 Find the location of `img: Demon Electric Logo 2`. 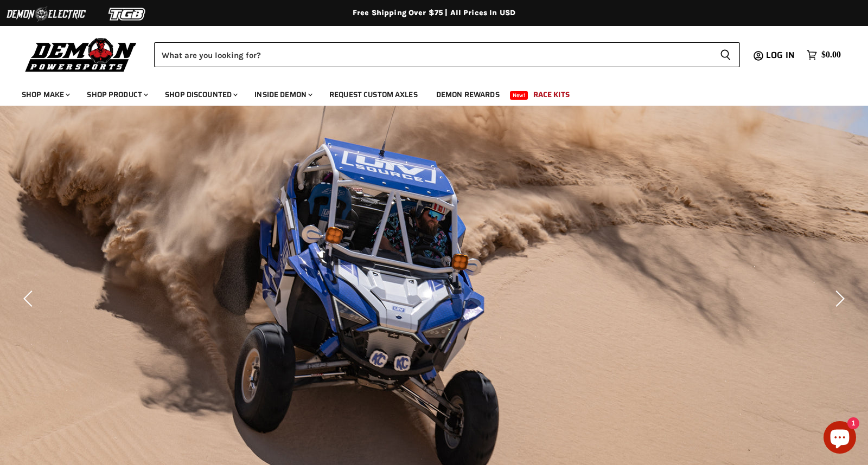

img: Demon Electric Logo 2 is located at coordinates (46, 14).